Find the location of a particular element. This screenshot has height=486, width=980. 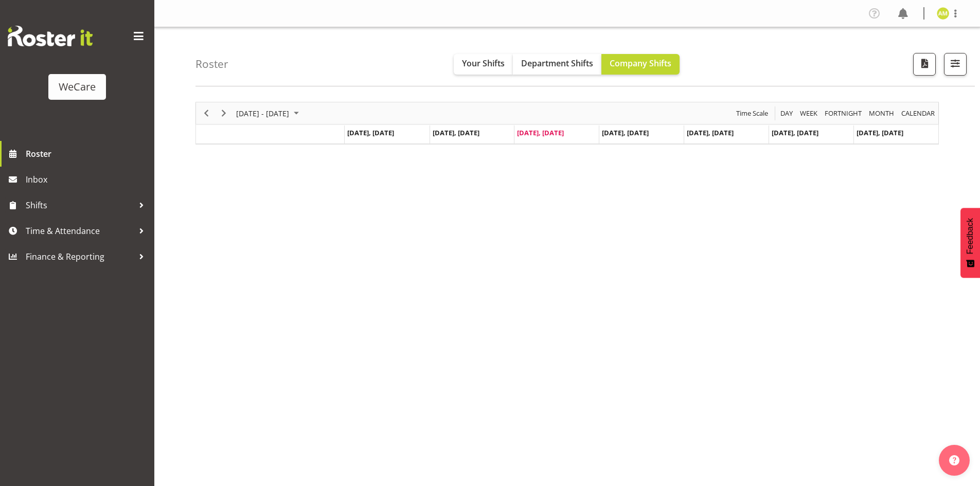

span: Feedback is located at coordinates (971, 236).